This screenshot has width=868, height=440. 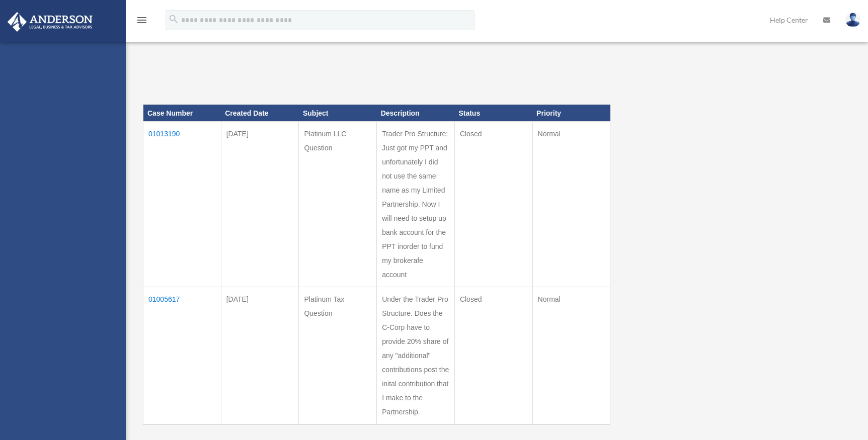 I want to click on td: 01013190, so click(x=182, y=204).